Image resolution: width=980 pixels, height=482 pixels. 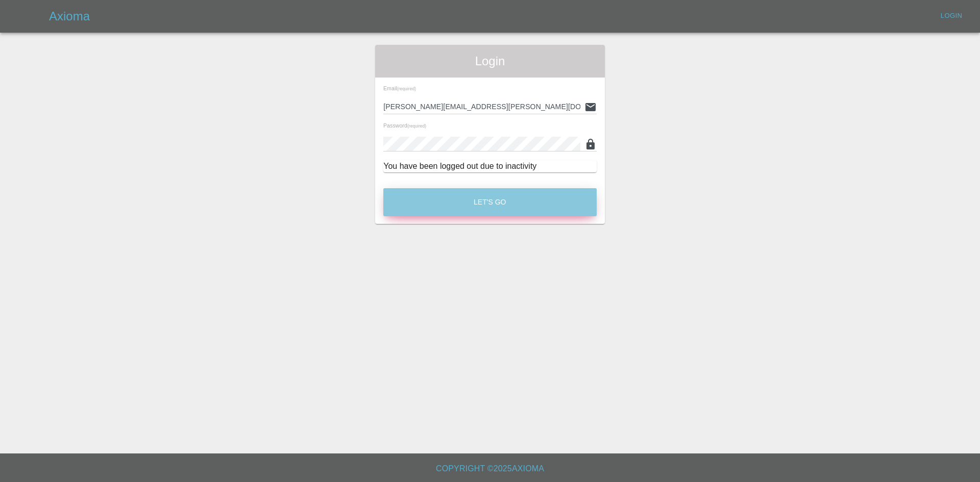 What do you see at coordinates (490, 469) in the screenshot?
I see `h6: Copyright © 2025 Axioma` at bounding box center [490, 469].